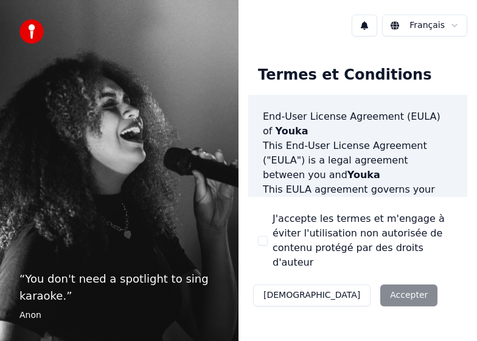 This screenshot has width=477, height=341. What do you see at coordinates (357, 124) in the screenshot?
I see `h3: End-User License Agreement (EULA) of` at bounding box center [357, 124].